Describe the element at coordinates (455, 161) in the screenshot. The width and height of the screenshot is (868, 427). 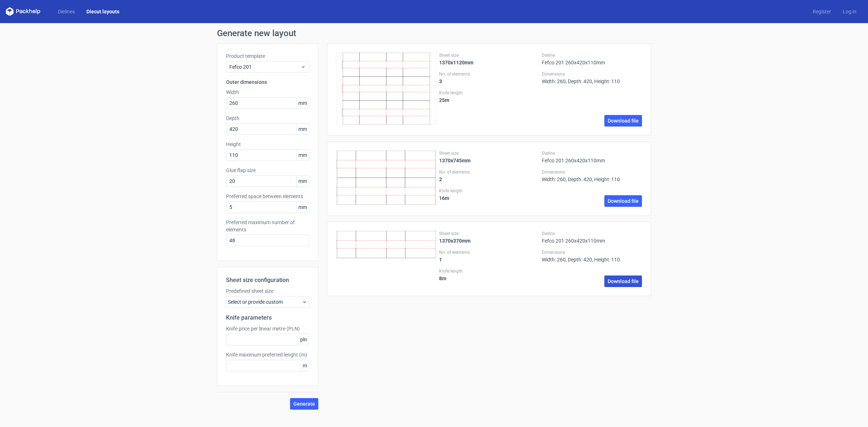
I see `strong: 1370x745mm` at that location.